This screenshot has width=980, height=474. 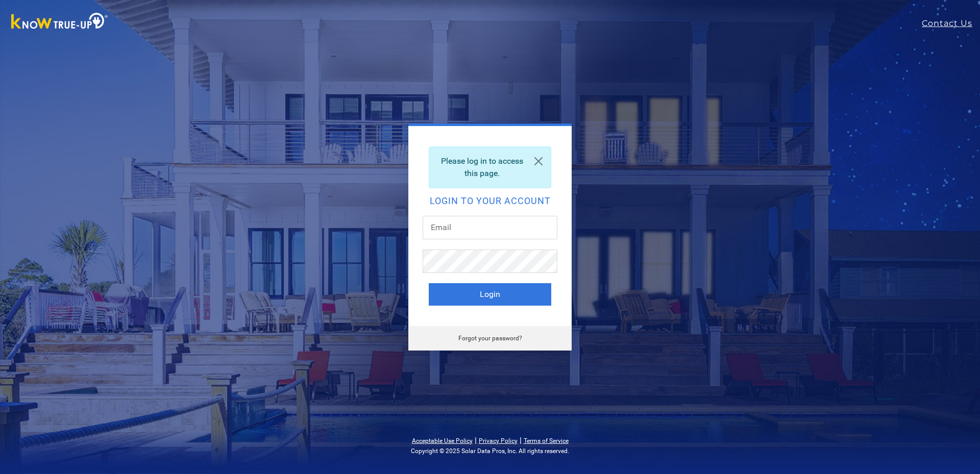 What do you see at coordinates (490, 338) in the screenshot?
I see `a: Forgot your password?` at bounding box center [490, 338].